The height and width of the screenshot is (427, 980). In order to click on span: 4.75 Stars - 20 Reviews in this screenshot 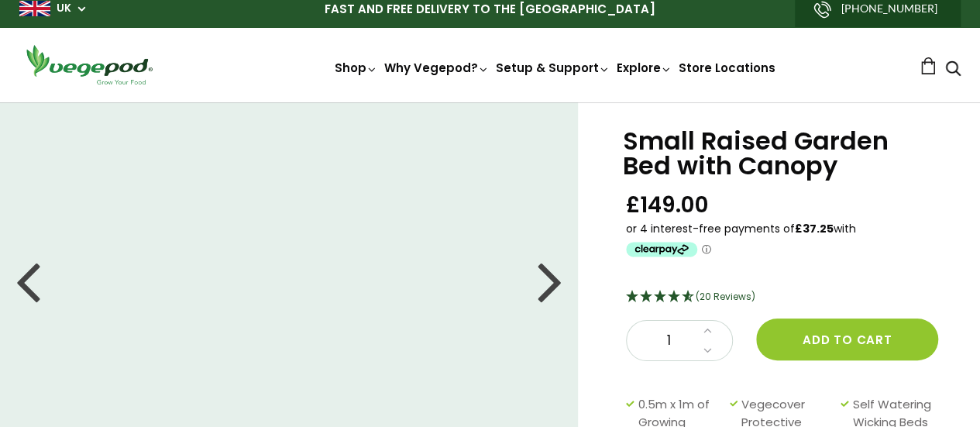, I will do `click(725, 296)`.